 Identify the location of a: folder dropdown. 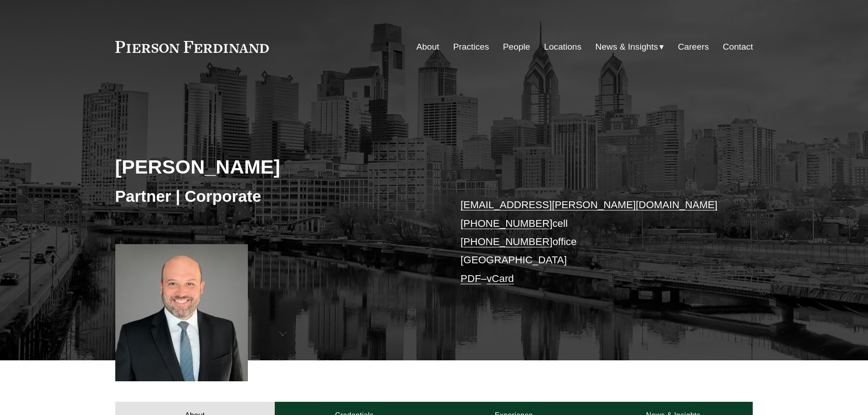
(630, 47).